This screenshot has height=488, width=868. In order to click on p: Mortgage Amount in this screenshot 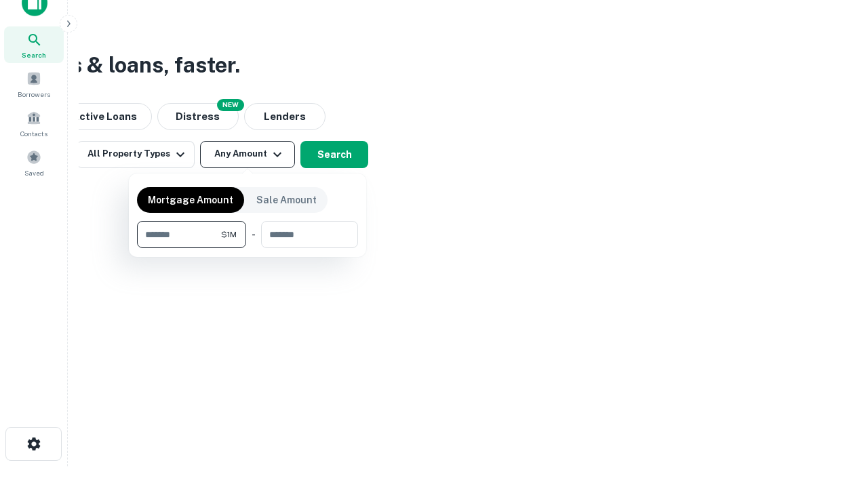, I will do `click(191, 200)`.